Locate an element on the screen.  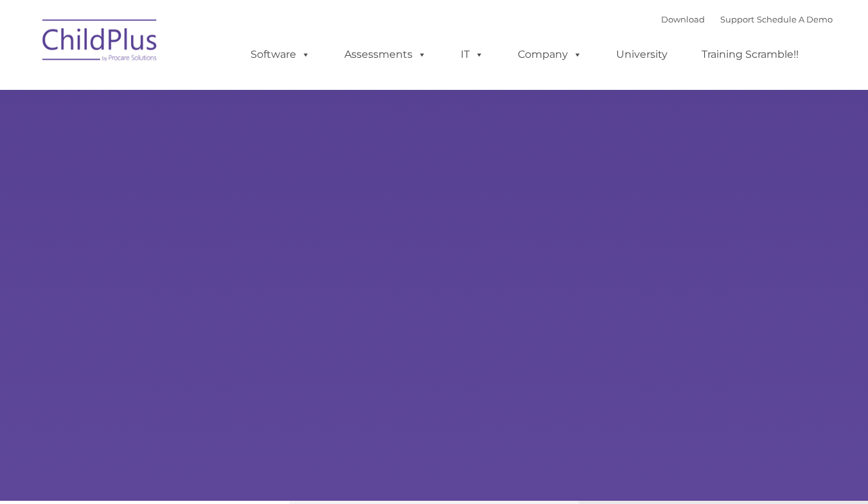
a: Support is located at coordinates (737, 20).